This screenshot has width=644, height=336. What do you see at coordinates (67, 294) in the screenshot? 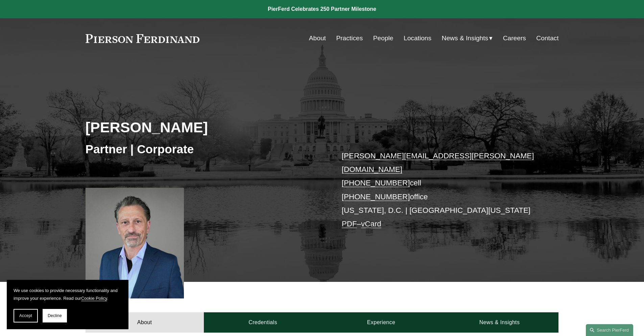
I see `p: We use cookies to provide necessary functionality and improve your experience. Read our .` at bounding box center [67, 294].